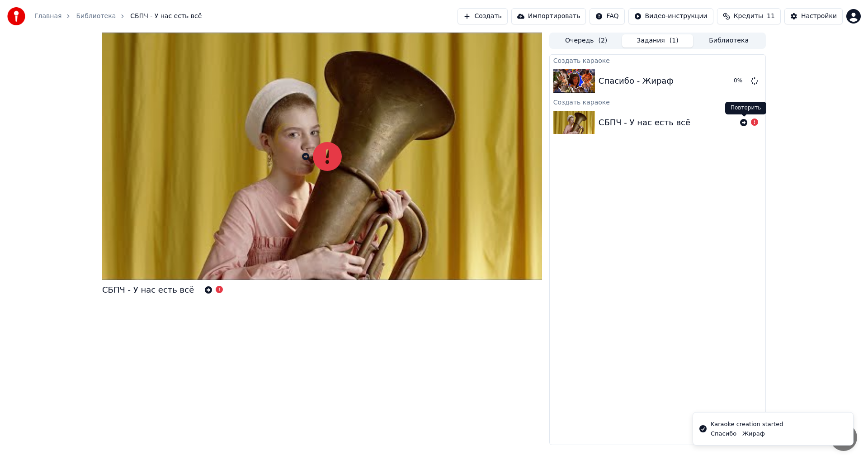 The width and height of the screenshot is (868, 460). I want to click on a: Библиотека, so click(96, 16).